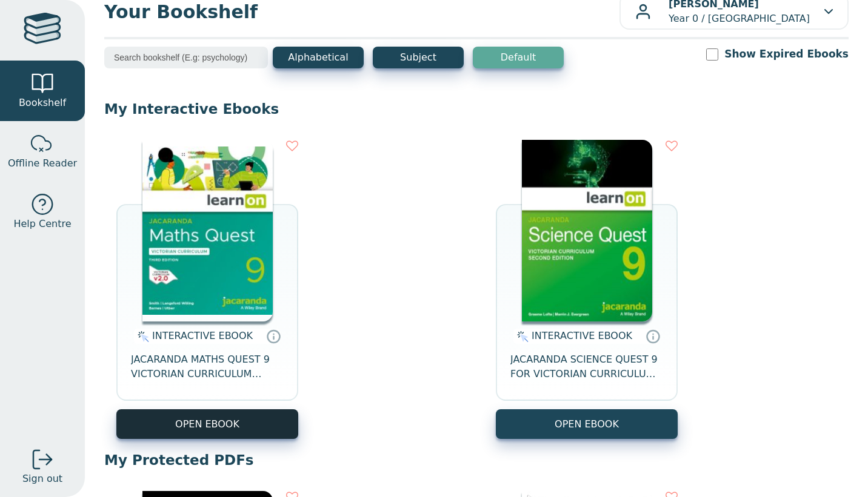 The width and height of the screenshot is (868, 497). I want to click on img: 30be4121-5288-ea11-a992-0272d098c78b.png, so click(587, 231).